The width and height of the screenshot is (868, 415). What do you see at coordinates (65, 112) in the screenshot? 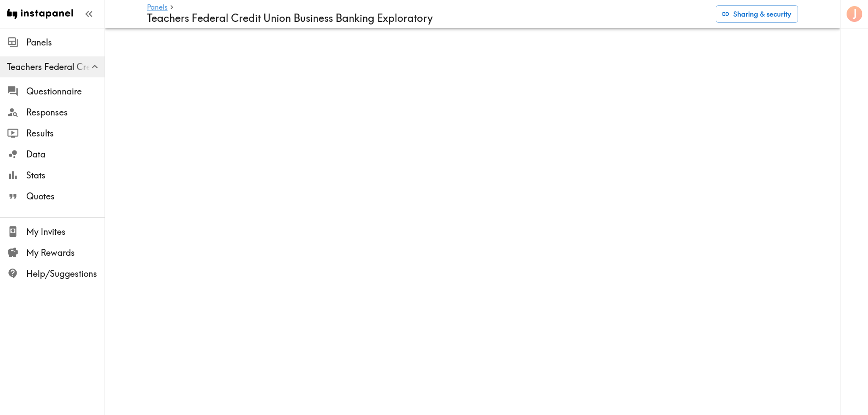
I see `span: Responses` at bounding box center [65, 112].